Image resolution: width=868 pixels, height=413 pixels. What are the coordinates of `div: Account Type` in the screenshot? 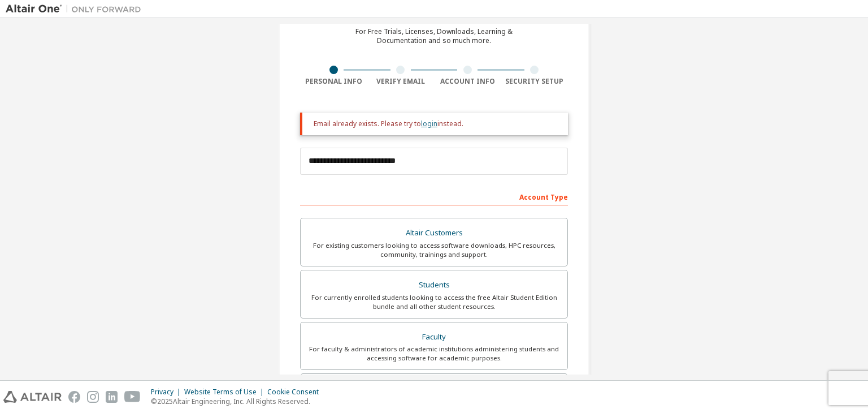 It's located at (434, 196).